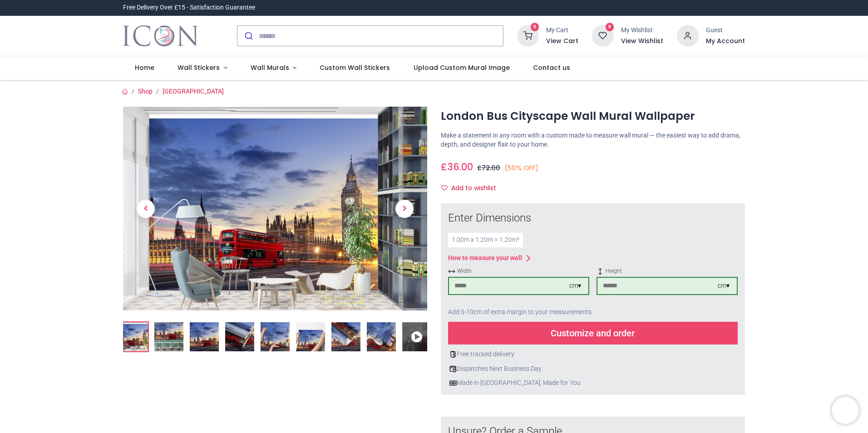 The width and height of the screenshot is (868, 433). Describe the element at coordinates (146, 209) in the screenshot. I see `span: Previous` at that location.